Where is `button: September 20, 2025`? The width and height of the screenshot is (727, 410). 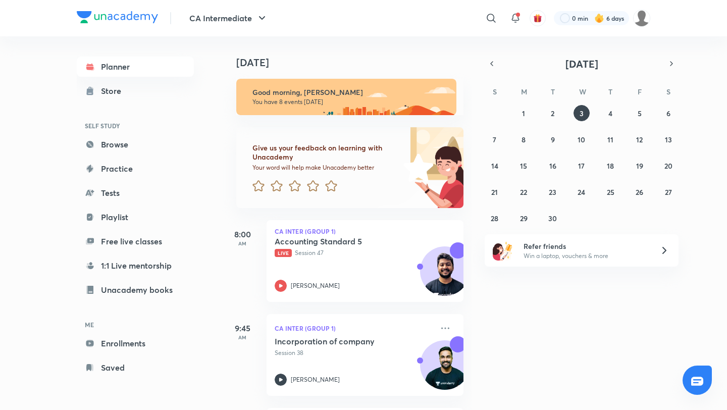
button: September 20, 2025 is located at coordinates (669, 166).